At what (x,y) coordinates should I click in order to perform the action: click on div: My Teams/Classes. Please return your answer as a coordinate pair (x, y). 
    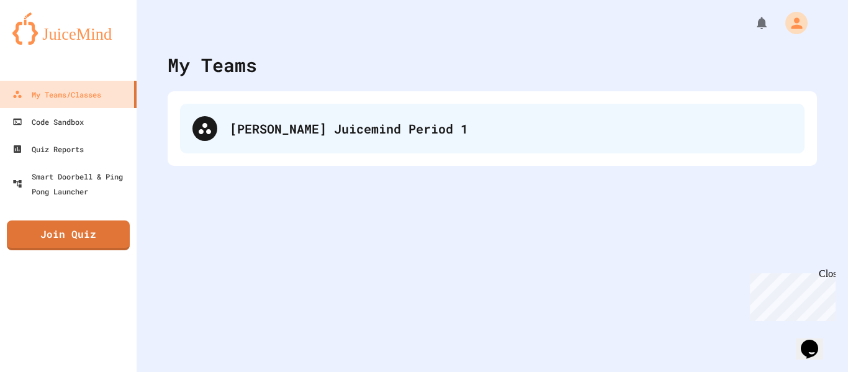
    Looking at the image, I should click on (56, 94).